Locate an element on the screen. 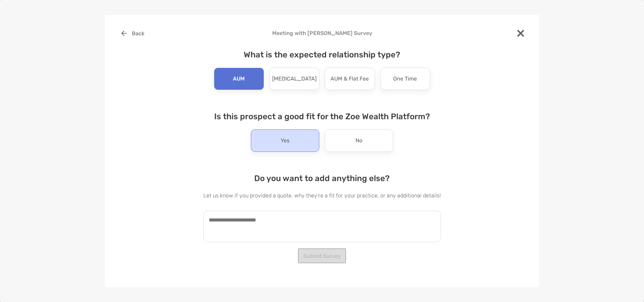 The image size is (644, 302). img: button icon is located at coordinates (124, 33).